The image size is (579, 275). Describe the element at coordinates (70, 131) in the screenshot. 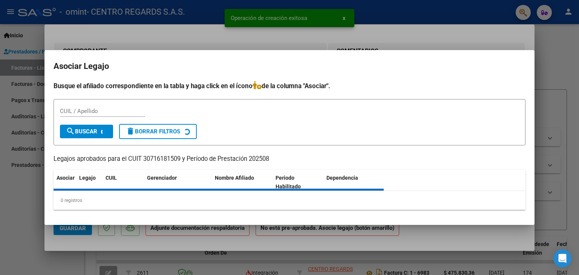

I see `mat-icon: search` at that location.